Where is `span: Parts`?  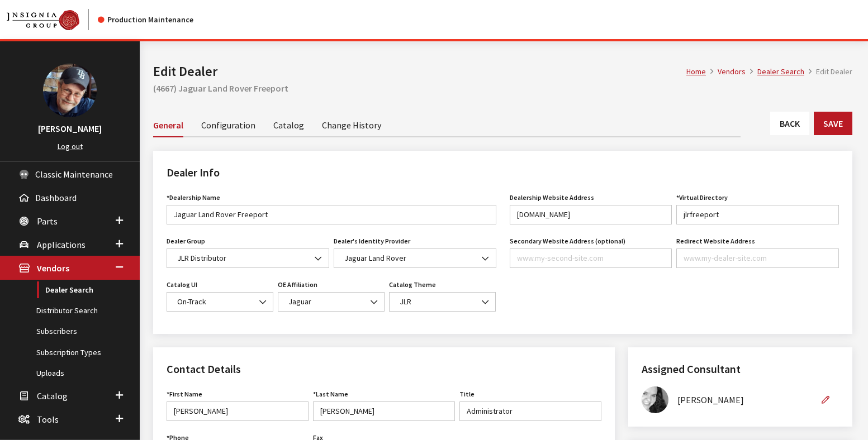 span: Parts is located at coordinates (47, 221).